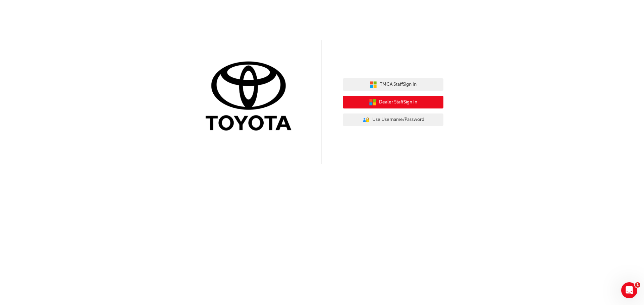 The width and height of the screenshot is (644, 305). What do you see at coordinates (398, 102) in the screenshot?
I see `span: Dealer Staff Sign In` at bounding box center [398, 102].